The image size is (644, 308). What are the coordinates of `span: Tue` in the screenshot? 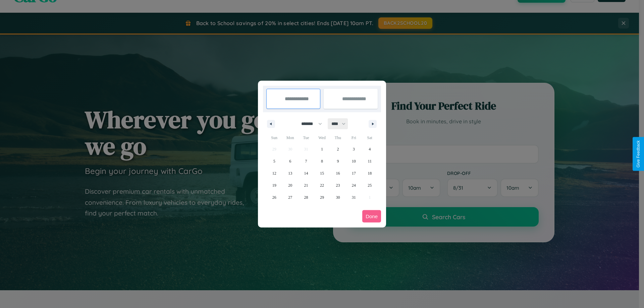 It's located at (306, 138).